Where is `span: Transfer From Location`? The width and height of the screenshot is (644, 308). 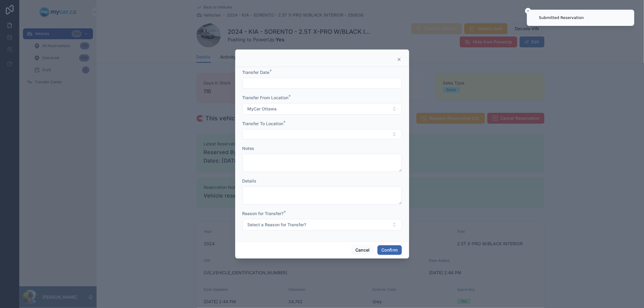 span: Transfer From Location is located at coordinates (265, 97).